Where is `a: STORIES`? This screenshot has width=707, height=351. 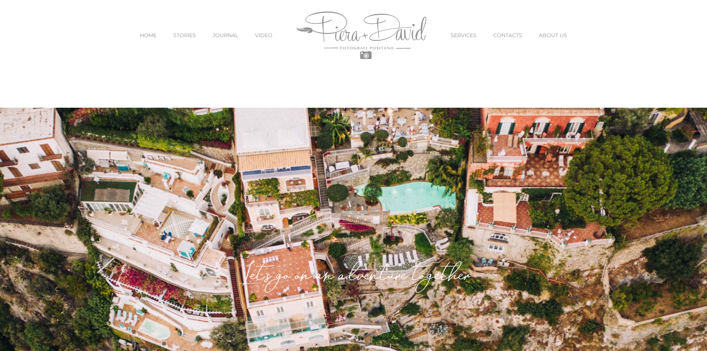
a: STORIES is located at coordinates (184, 35).